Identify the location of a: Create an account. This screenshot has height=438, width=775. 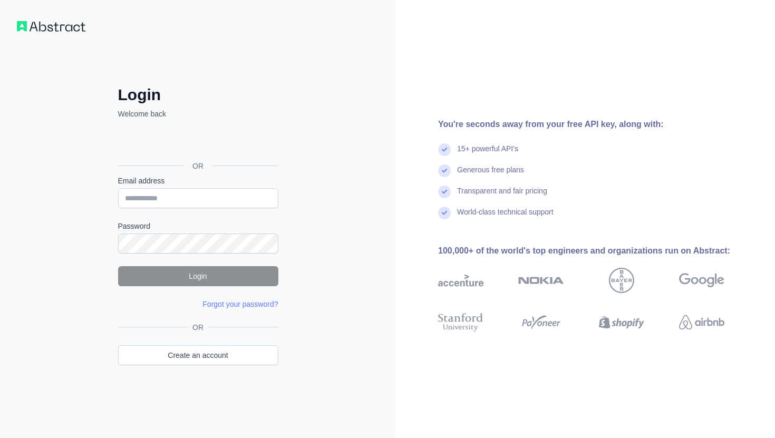
(198, 356).